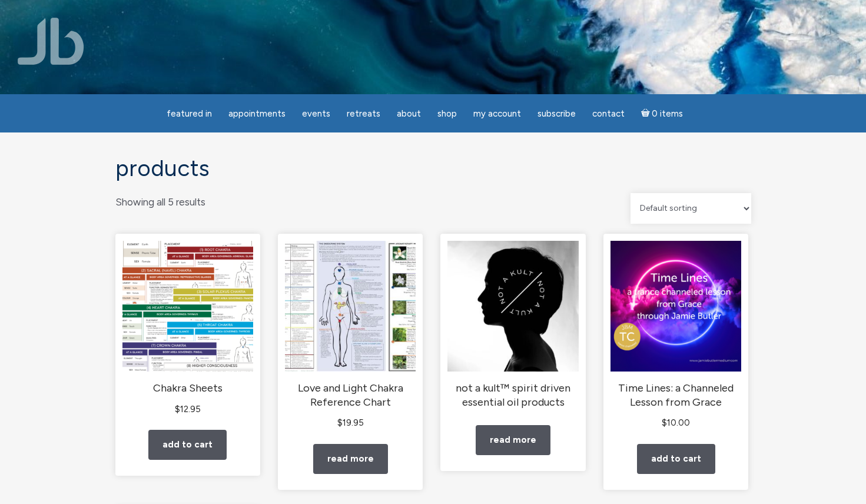  I want to click on h2: Chakra Sheets, so click(188, 388).